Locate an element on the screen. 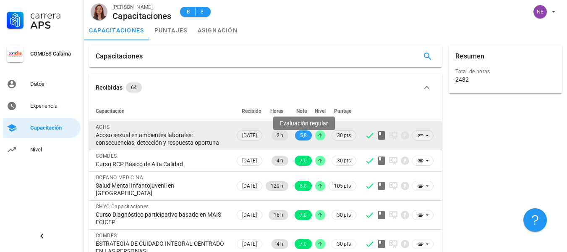 This screenshot has height=252, width=567. a: Datos is located at coordinates (42, 84).